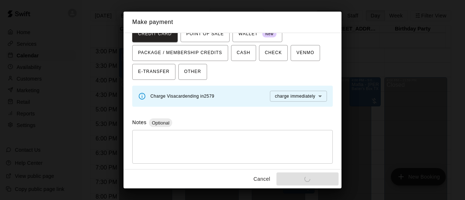  What do you see at coordinates (257, 34) in the screenshot?
I see `button: WALLET New` at bounding box center [257, 34].